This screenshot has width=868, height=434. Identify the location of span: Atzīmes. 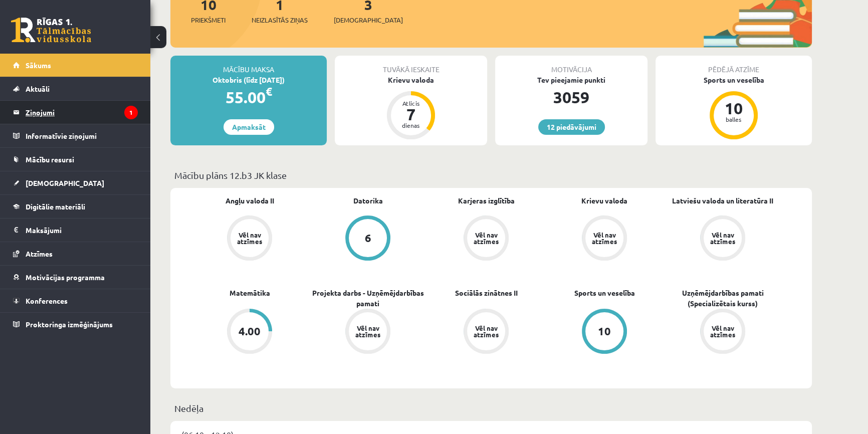
(39, 254).